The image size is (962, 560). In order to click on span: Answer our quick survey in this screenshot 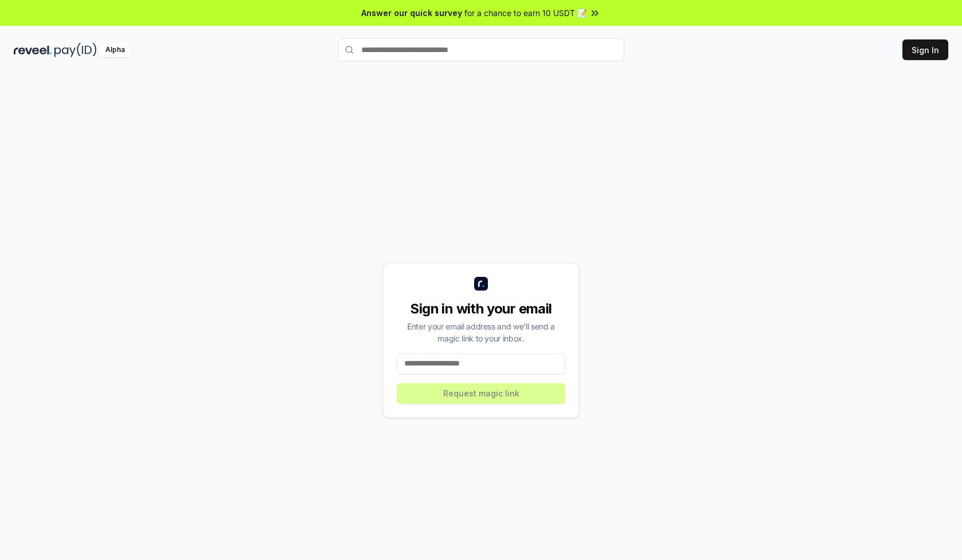, I will do `click(412, 13)`.